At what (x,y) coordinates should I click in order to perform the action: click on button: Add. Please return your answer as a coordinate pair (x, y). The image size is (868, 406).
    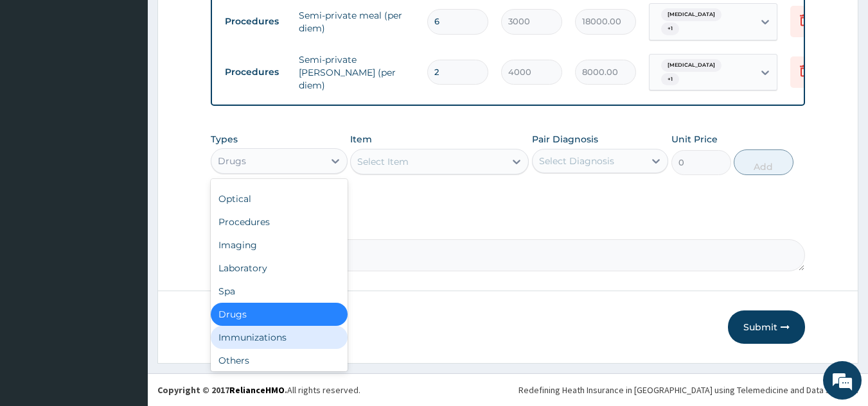
    Looking at the image, I should click on (764, 162).